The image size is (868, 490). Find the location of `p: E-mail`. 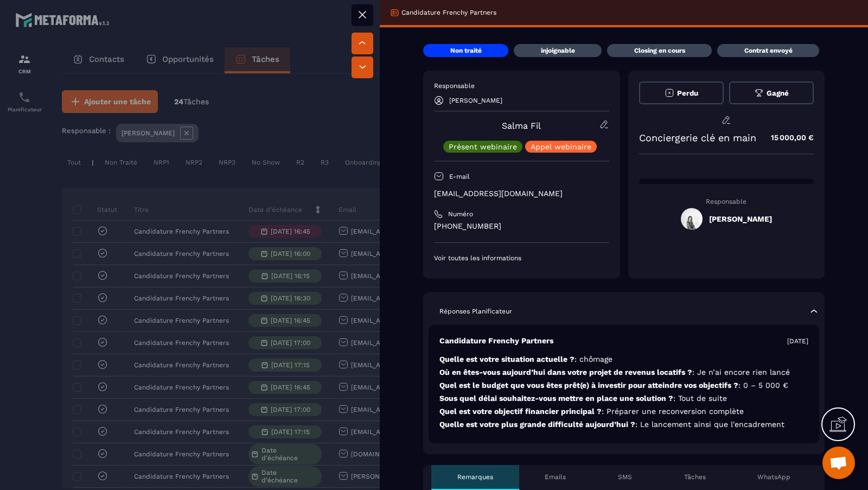

p: E-mail is located at coordinates (460, 176).